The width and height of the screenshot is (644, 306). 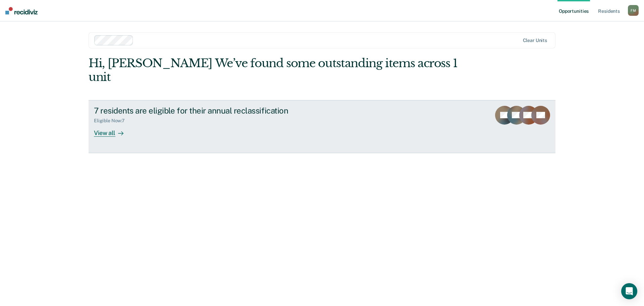 What do you see at coordinates (633, 10) in the screenshot?
I see `div: F M` at bounding box center [633, 10].